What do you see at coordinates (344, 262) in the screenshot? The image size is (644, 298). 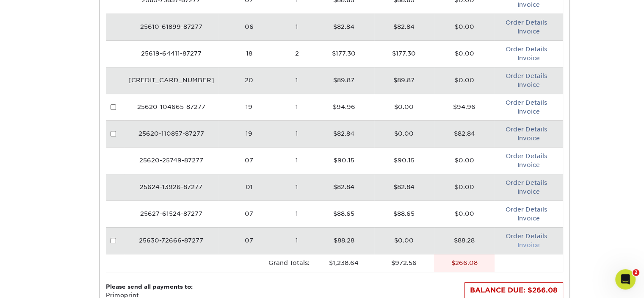 I see `td: $1,238.64` at bounding box center [344, 262].